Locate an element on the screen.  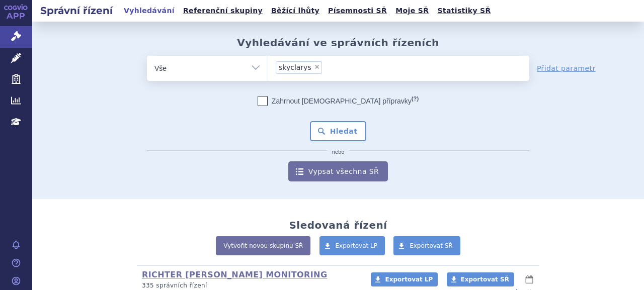
h2: Správní řízení is located at coordinates (76, 10).